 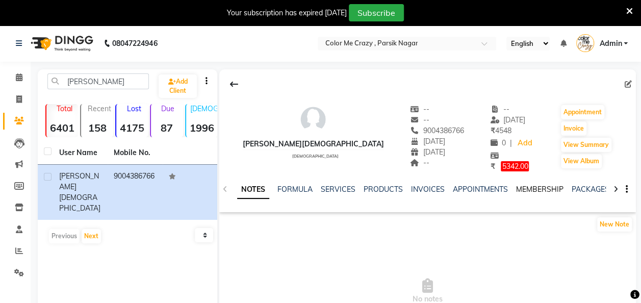 What do you see at coordinates (202, 128) in the screenshot?
I see `strong: 1996` at bounding box center [202, 128].